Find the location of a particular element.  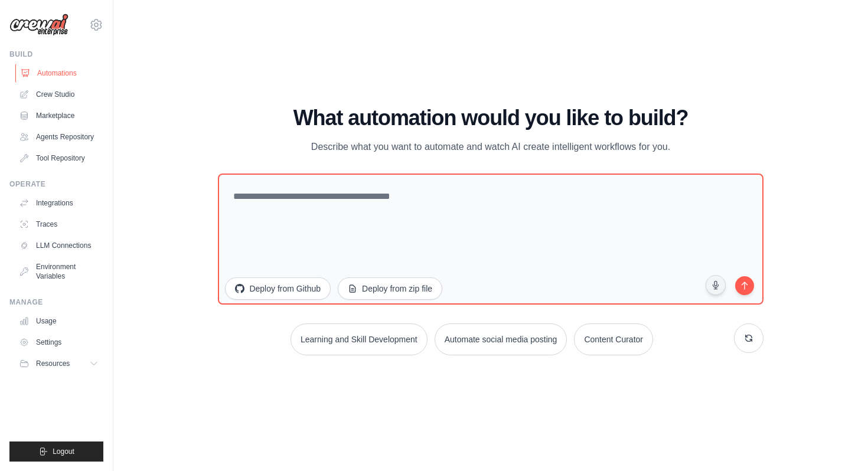

a: Automations is located at coordinates (59, 73).